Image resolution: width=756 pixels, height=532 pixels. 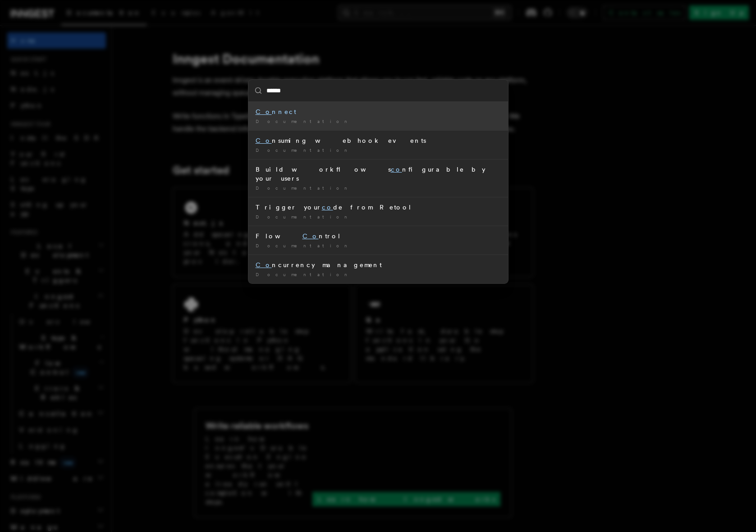 I want to click on div: ncurrency management, so click(x=378, y=265).